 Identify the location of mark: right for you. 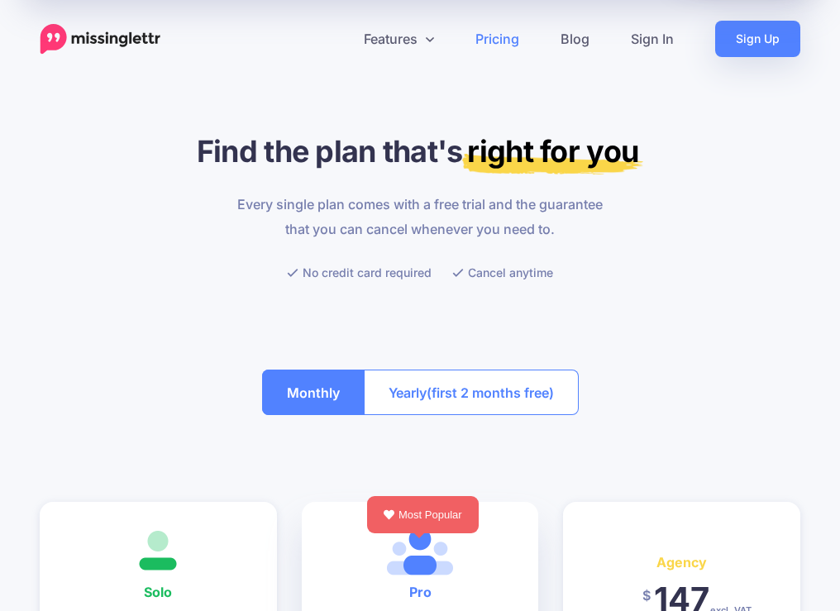
(552, 154).